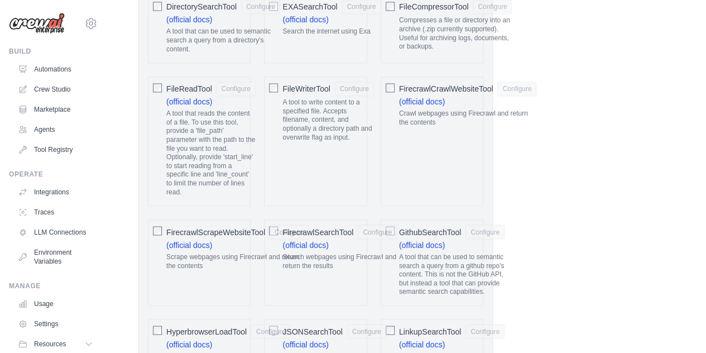  I want to click on button: Resources, so click(55, 344).